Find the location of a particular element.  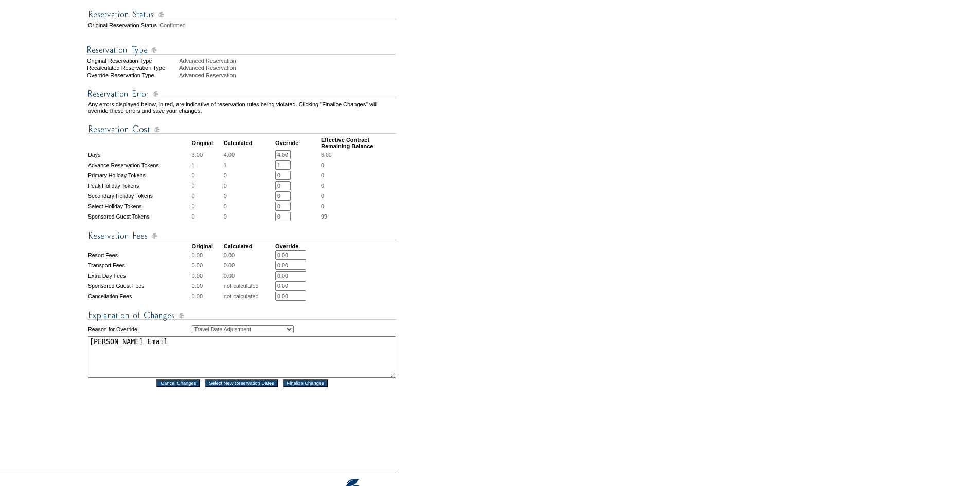

input: Finalize Changes is located at coordinates (306, 383).